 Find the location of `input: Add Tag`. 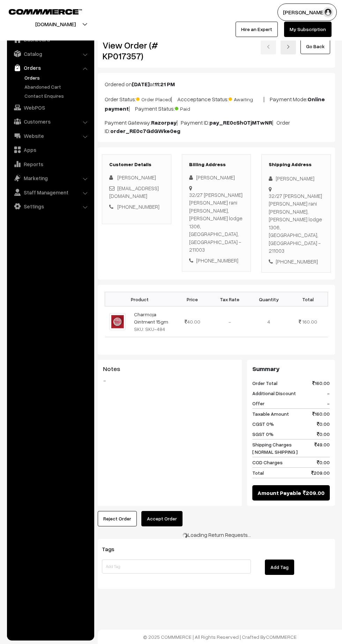

input: Add Tag is located at coordinates (176, 566).